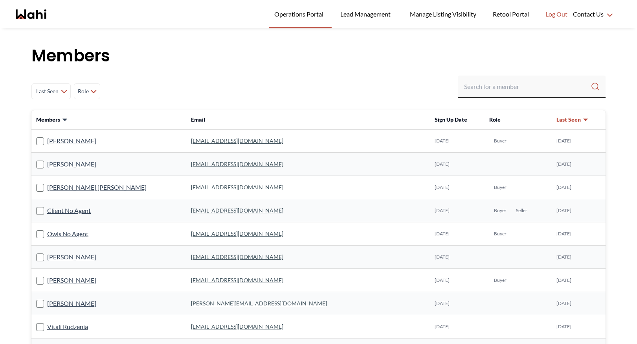 Image resolution: width=637 pixels, height=344 pixels. Describe the element at coordinates (300, 14) in the screenshot. I see `span: Operations Portal` at that location.